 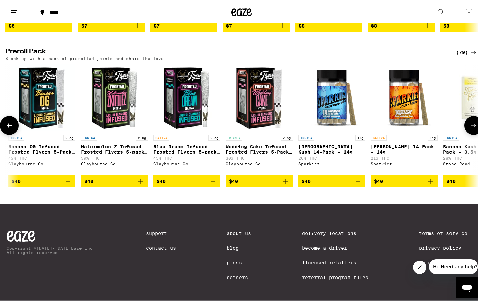 I want to click on img: Claybourne Co. - Wedding Cake Infused Frosted Flyers 5-Pack - 2.5g, so click(x=259, y=96).